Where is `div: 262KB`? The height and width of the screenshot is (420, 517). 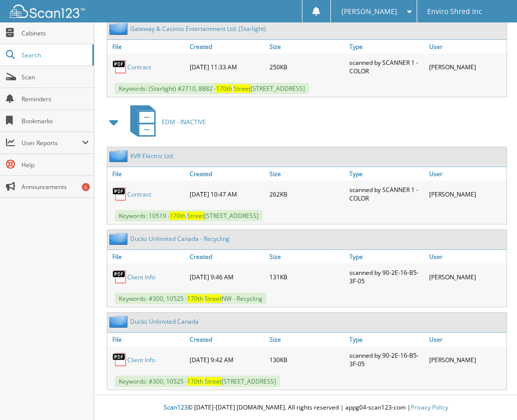 div: 262KB is located at coordinates (307, 194).